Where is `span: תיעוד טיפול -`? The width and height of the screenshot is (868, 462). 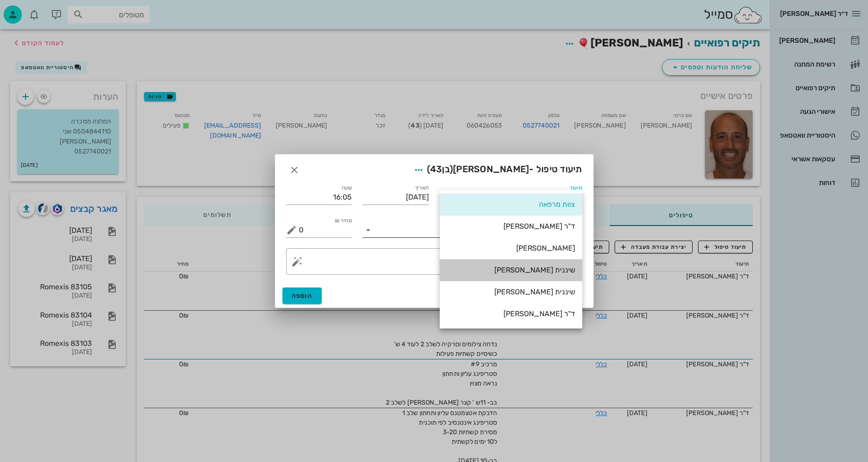
span: תיעוד טיפול - is located at coordinates (496, 170).